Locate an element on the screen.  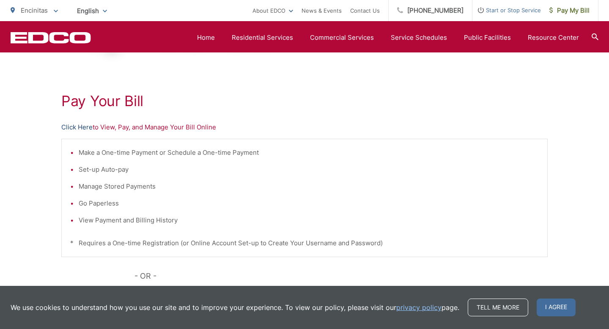
a: Contact Us is located at coordinates (365, 11).